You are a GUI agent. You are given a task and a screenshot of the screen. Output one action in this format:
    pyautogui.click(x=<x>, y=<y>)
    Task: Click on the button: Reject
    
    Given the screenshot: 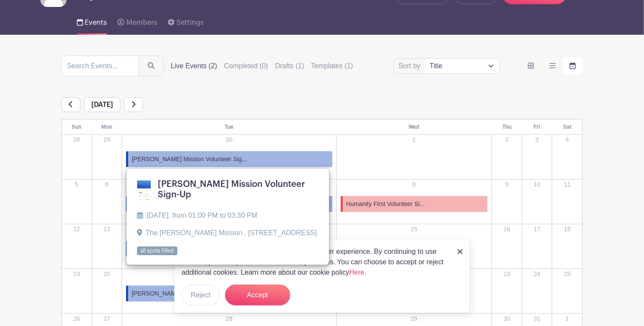 What is the action you would take?
    pyautogui.click(x=200, y=295)
    